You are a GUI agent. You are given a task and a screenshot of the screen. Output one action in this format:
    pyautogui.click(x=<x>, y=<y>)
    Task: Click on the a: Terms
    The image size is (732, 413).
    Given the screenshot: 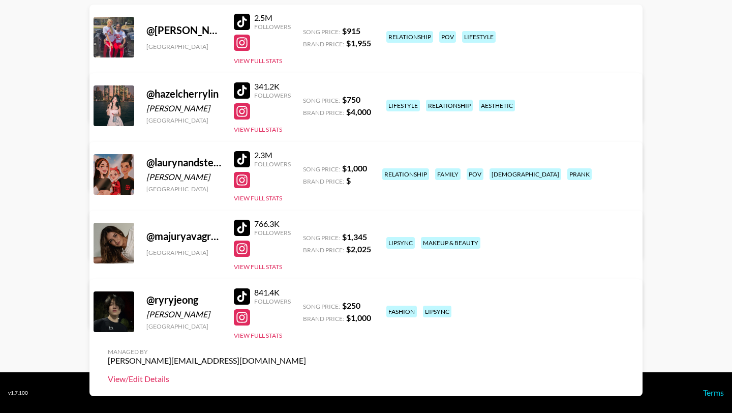 What is the action you would take?
    pyautogui.click(x=713, y=392)
    